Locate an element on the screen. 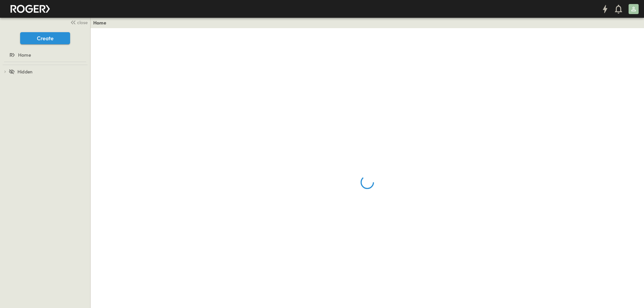  span: Hidden is located at coordinates (25, 72).